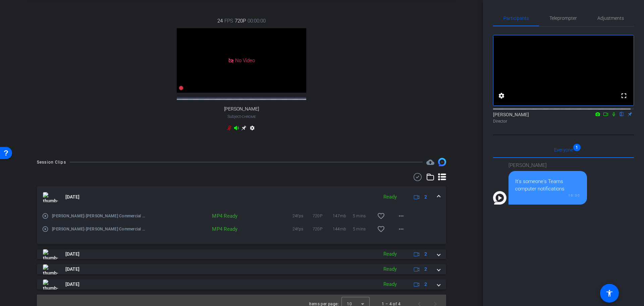 The width and height of the screenshot is (644, 306). Describe the element at coordinates (52, 162) in the screenshot. I see `div: Session Clips` at that location.